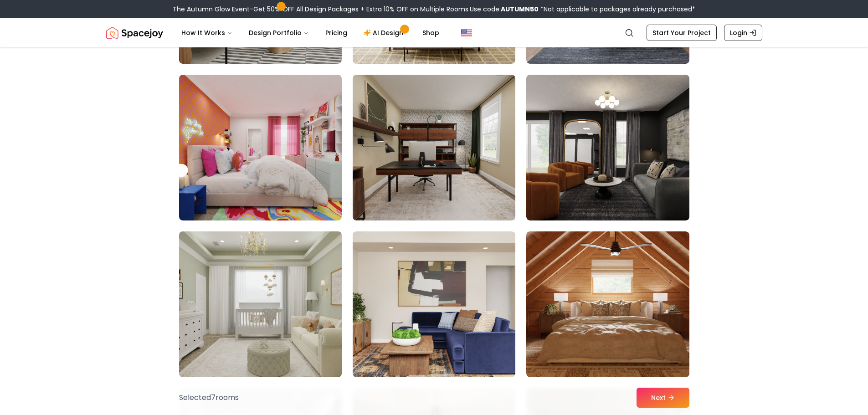  Describe the element at coordinates (431, 33) in the screenshot. I see `a: Shop` at that location.